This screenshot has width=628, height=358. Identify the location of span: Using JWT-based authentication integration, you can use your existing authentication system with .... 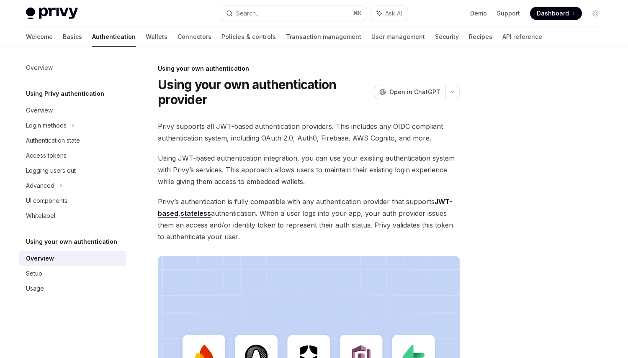
(309, 170).